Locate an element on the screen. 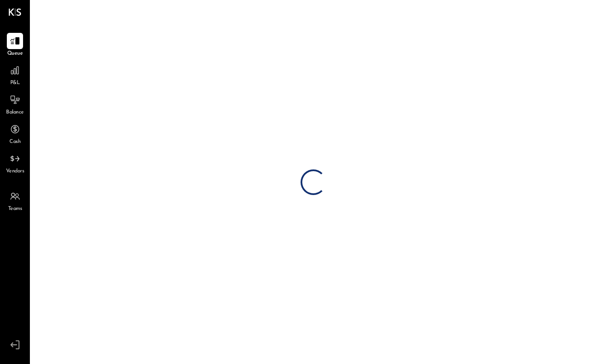 The width and height of the screenshot is (596, 364). a: Cash is located at coordinates (15, 134).